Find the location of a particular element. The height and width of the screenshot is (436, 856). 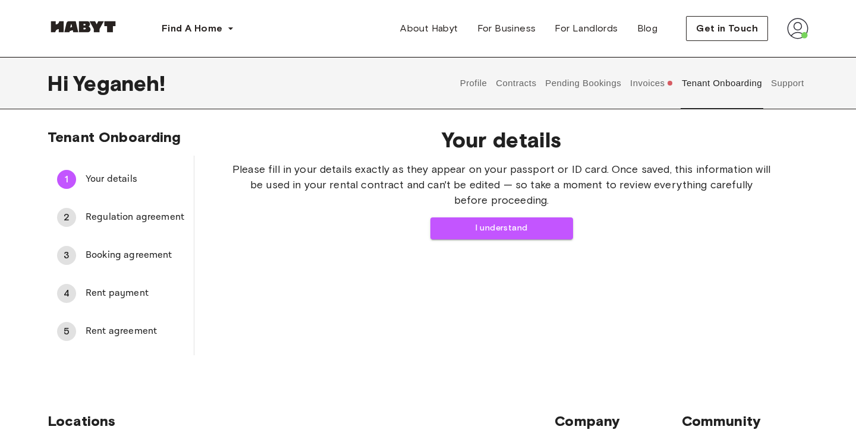

button: Invoices is located at coordinates (651, 83).